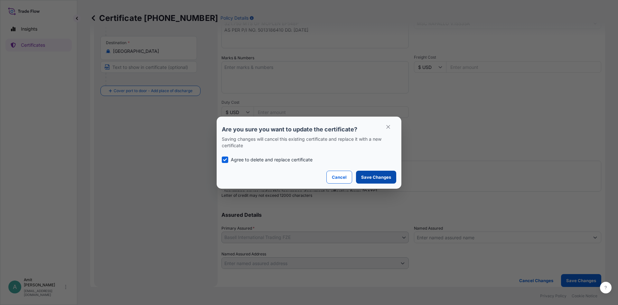  Describe the element at coordinates (271, 160) in the screenshot. I see `p: Agree to delete and replace certificate` at that location.